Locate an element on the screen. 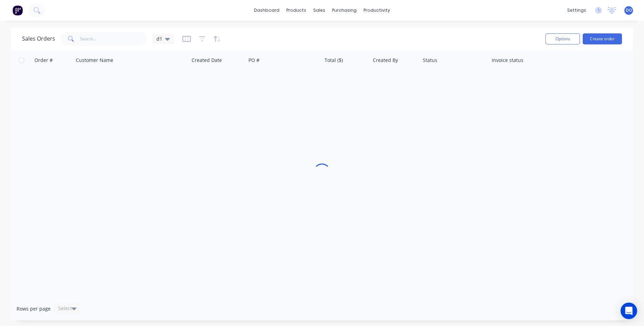  div: Invoice status is located at coordinates (508, 60).